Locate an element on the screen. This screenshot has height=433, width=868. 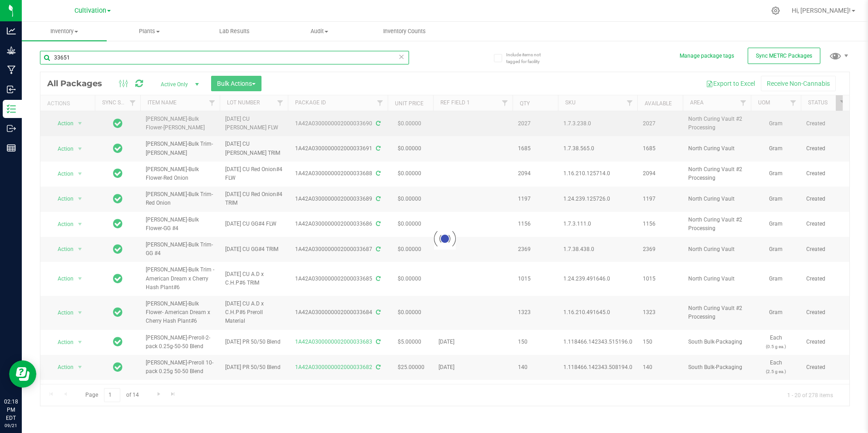
a: Inventory Counts is located at coordinates (405, 31).